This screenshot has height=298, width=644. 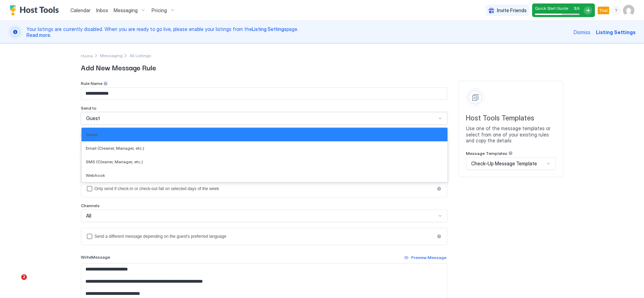 I want to click on span: 2, so click(x=24, y=277).